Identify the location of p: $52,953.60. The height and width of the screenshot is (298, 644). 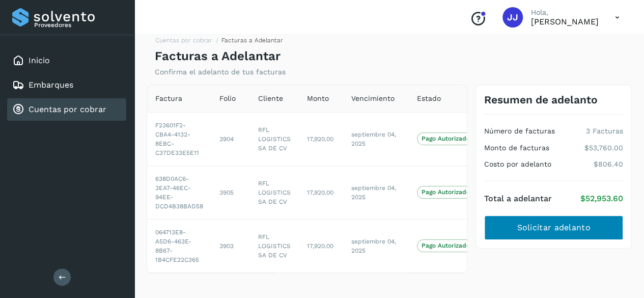
(602, 198).